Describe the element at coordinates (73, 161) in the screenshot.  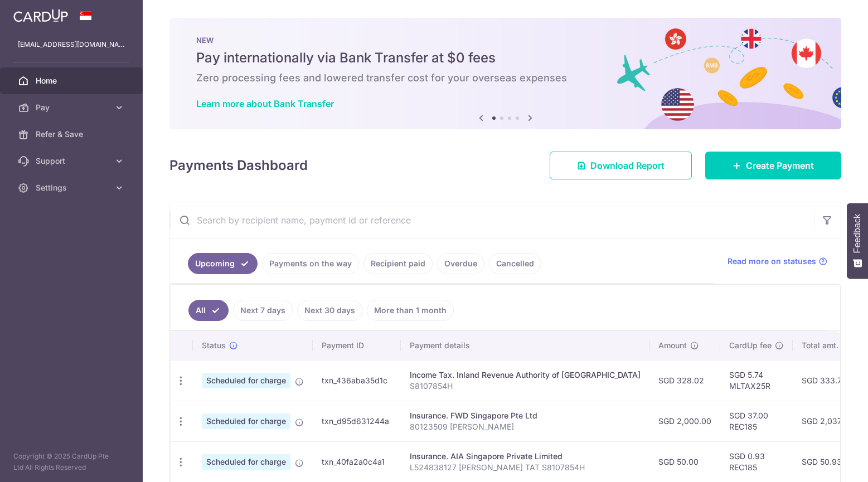
I see `span: Support` at that location.